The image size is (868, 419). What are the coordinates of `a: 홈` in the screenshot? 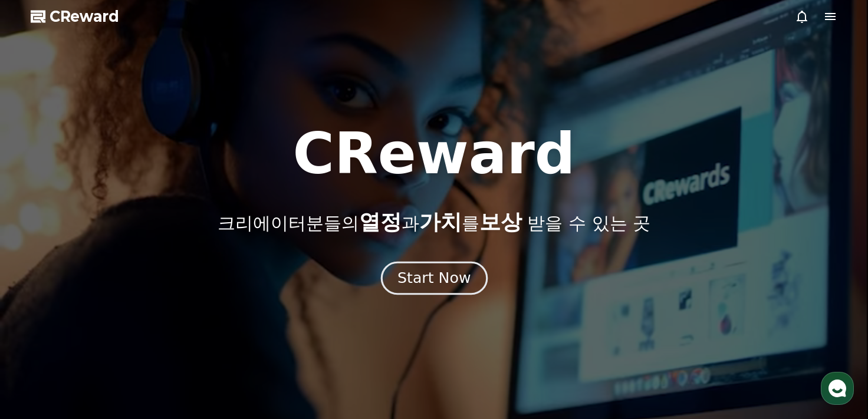 It's located at (41, 336).